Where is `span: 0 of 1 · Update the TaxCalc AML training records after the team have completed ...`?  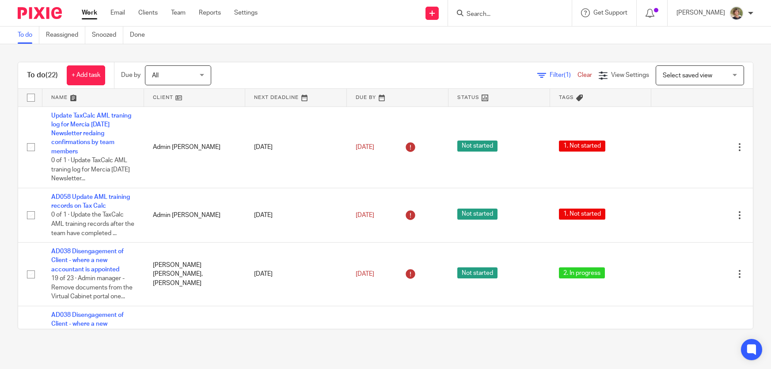
span: 0 of 1 · Update the TaxCalc AML training records after the team have completed ... is located at coordinates (93, 224).